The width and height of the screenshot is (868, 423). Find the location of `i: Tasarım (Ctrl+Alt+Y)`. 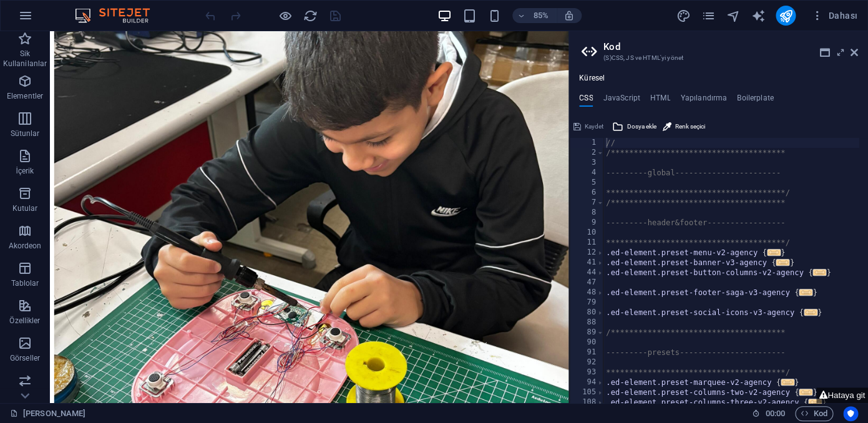

i: Tasarım (Ctrl+Alt+Y) is located at coordinates (683, 15).